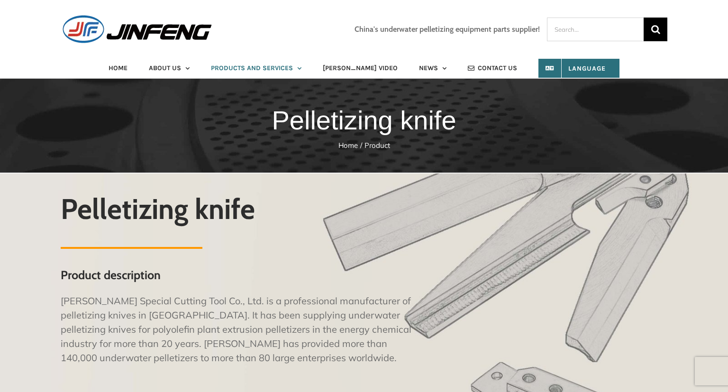 Image resolution: width=728 pixels, height=392 pixels. What do you see at coordinates (169, 68) in the screenshot?
I see `a: ABOUT US` at bounding box center [169, 68].